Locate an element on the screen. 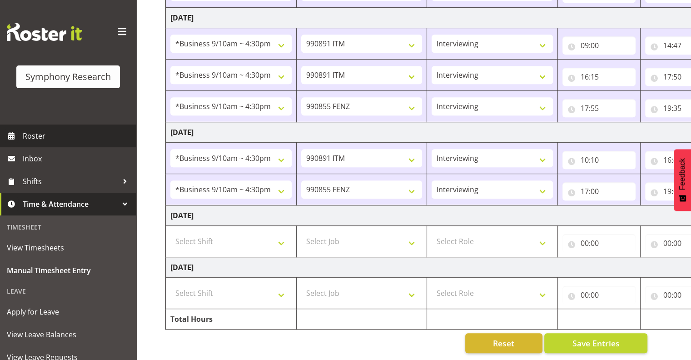 This screenshot has width=691, height=360. td: Total Hours is located at coordinates (231, 319).